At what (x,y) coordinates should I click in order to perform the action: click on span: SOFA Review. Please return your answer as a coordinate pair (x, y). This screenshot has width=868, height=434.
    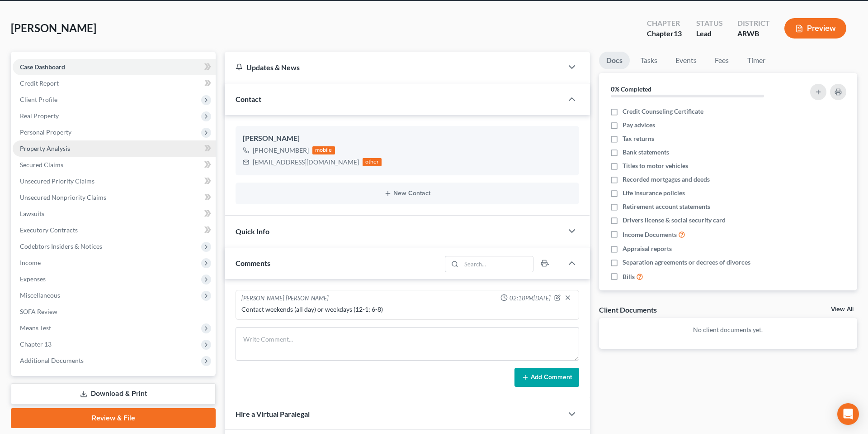
    Looking at the image, I should click on (39, 311).